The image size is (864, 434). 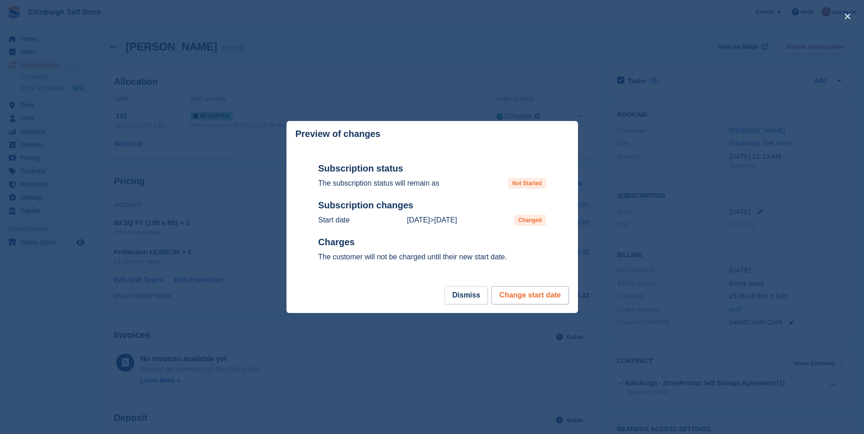 I want to click on p: Preview of changes, so click(x=338, y=134).